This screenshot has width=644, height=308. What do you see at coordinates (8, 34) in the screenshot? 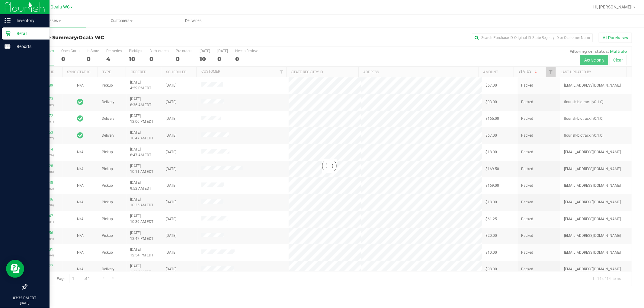
I see `inline-svg: Retail` at bounding box center [8, 34].